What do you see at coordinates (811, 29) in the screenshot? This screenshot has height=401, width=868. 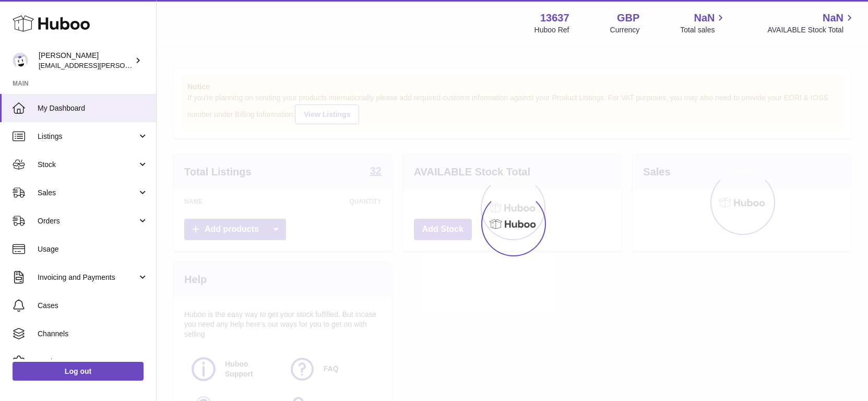 I see `span: AVAILABLE Stock Total` at bounding box center [811, 29].